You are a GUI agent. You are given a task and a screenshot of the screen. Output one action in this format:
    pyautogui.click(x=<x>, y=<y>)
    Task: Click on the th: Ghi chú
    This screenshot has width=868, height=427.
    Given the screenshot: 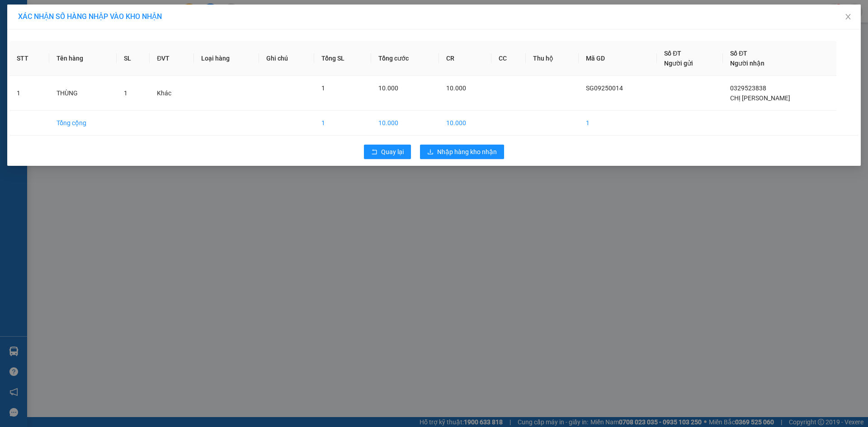 What is the action you would take?
    pyautogui.click(x=286, y=58)
    